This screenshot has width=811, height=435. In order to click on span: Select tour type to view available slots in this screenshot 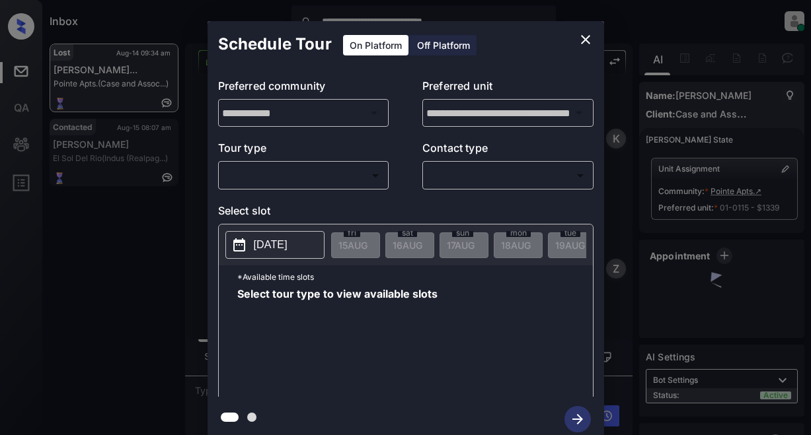, I will do `click(337, 342)`.